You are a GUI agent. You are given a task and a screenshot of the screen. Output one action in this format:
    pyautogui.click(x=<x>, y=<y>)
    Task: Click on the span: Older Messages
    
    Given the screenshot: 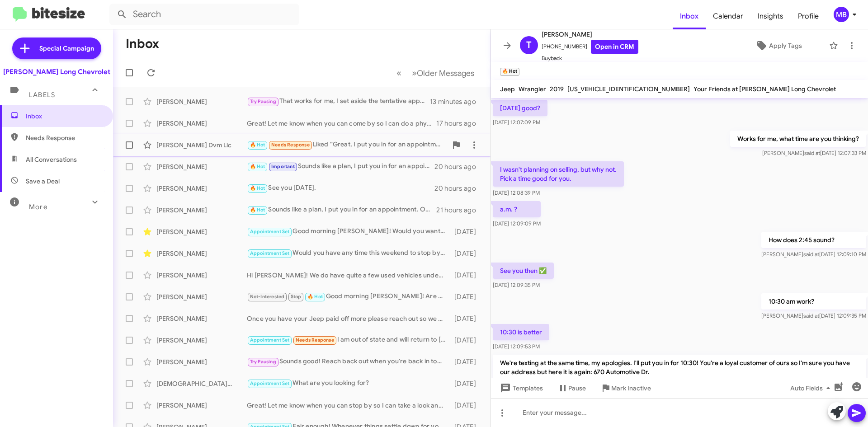 What is the action you would take?
    pyautogui.click(x=445, y=73)
    